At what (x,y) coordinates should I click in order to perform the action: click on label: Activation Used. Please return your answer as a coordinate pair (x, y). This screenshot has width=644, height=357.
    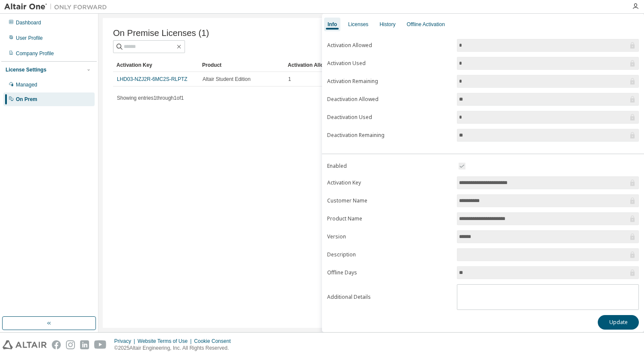
    Looking at the image, I should click on (389, 64).